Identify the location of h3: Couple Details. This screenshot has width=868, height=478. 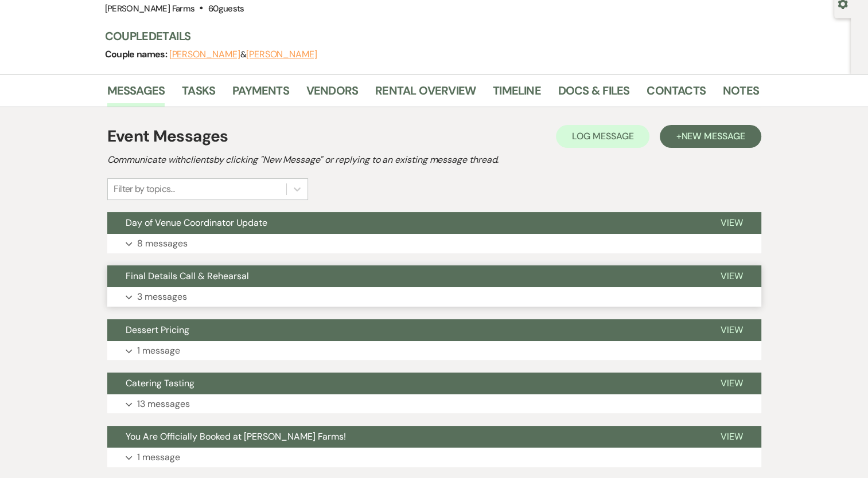
(426, 36).